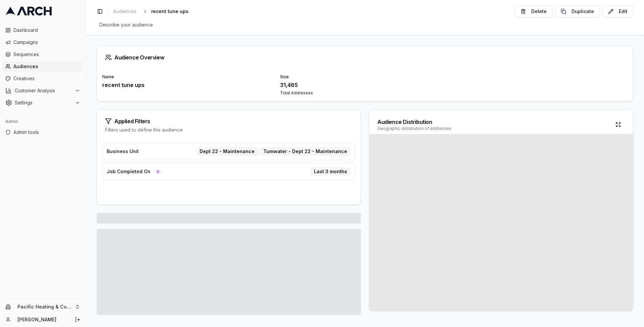 The height and width of the screenshot is (327, 644). What do you see at coordinates (43, 54) in the screenshot?
I see `a: Sequences` at bounding box center [43, 54].